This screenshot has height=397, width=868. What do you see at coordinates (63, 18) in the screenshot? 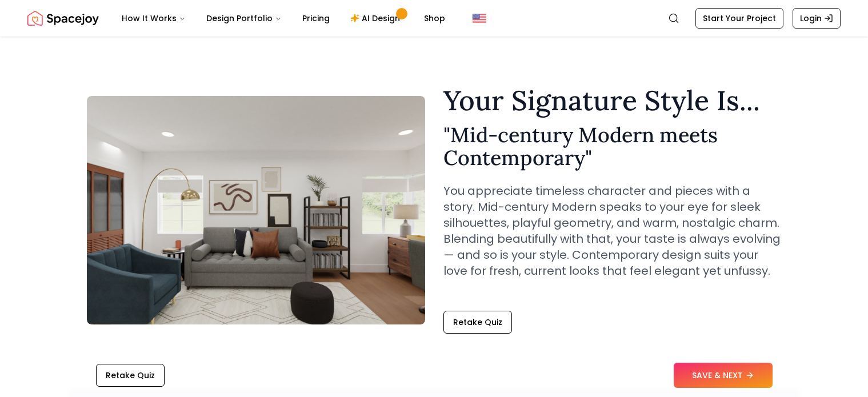
I see `a: Spacejoy` at bounding box center [63, 18].